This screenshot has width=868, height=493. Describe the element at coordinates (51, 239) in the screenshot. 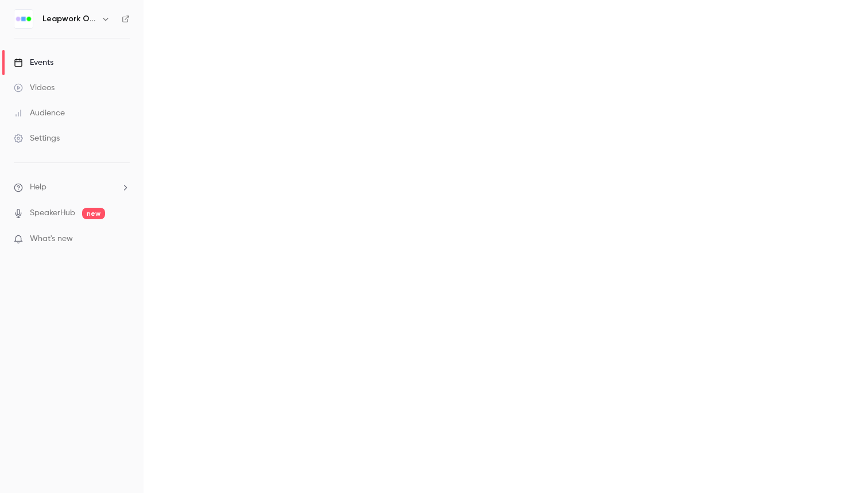

I see `span: What's new` at that location.